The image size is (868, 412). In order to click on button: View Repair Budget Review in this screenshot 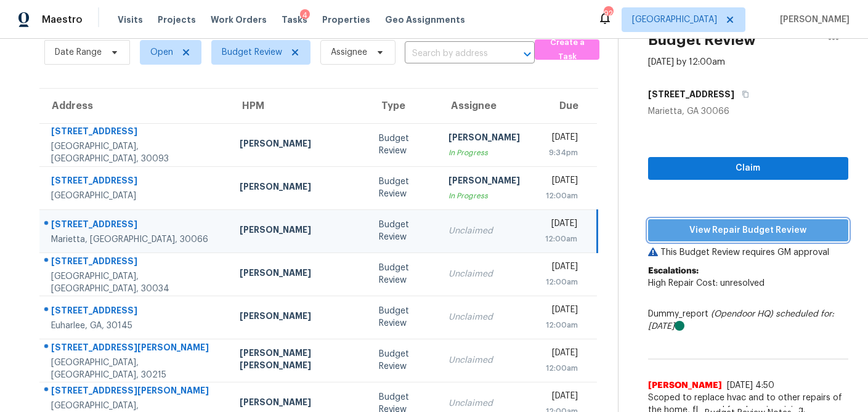, I will do `click(748, 231)`.